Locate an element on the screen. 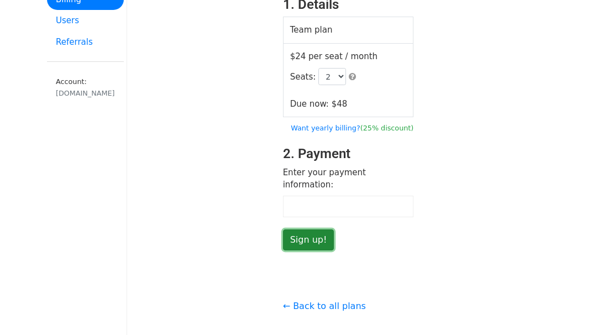 Image resolution: width=608 pixels, height=335 pixels. span: Seats: is located at coordinates (303, 77).